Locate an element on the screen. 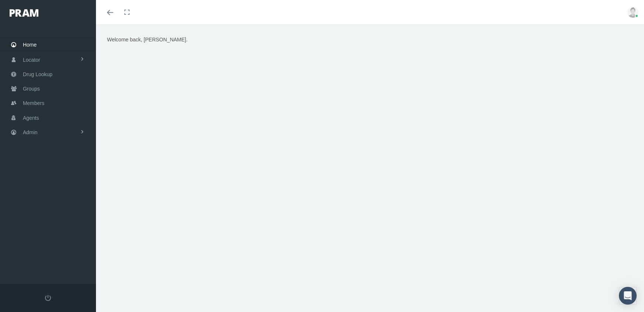  div: Open Intercom Messenger is located at coordinates (628, 296).